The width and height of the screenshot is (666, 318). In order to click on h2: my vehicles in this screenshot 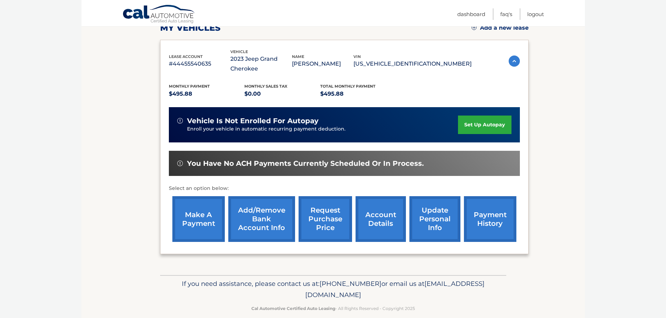, I will do `click(190, 28)`.